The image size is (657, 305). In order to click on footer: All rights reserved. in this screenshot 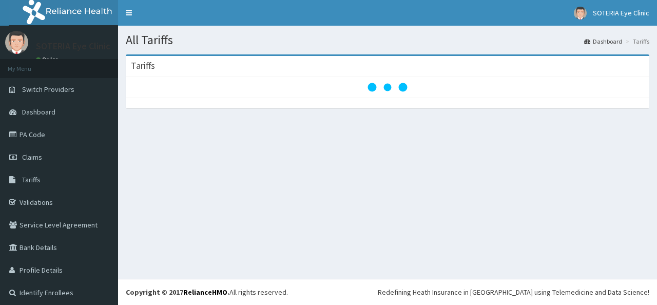, I will do `click(387, 291)`.